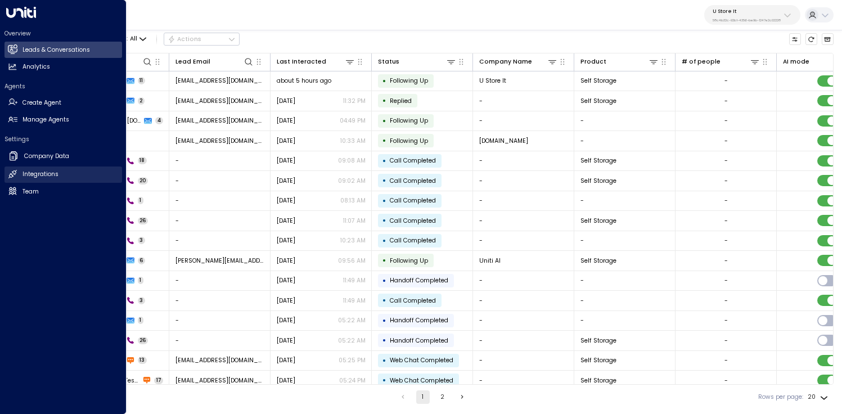 This screenshot has height=414, width=842. What do you see at coordinates (746, 20) in the screenshot?
I see `p: 58c4b32c-92b1-4356-be9b-1247e2c02228` at bounding box center [746, 20].